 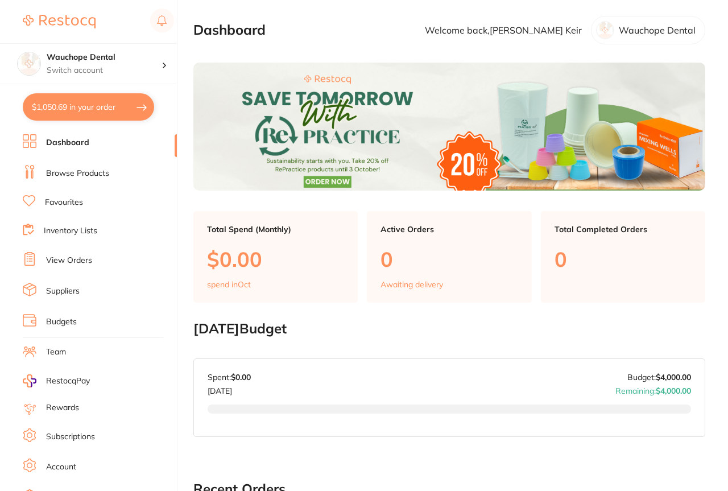 I want to click on a: Total Spend (Monthly)$0.00spend inOct, so click(x=275, y=257).